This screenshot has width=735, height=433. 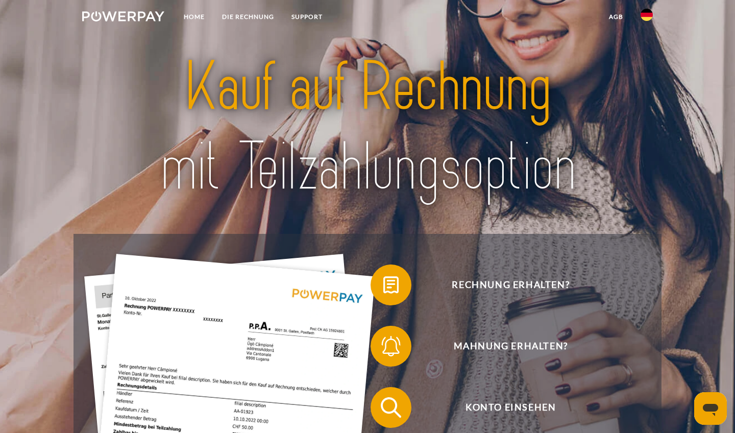 I want to click on span: Konto einsehen, so click(x=511, y=407).